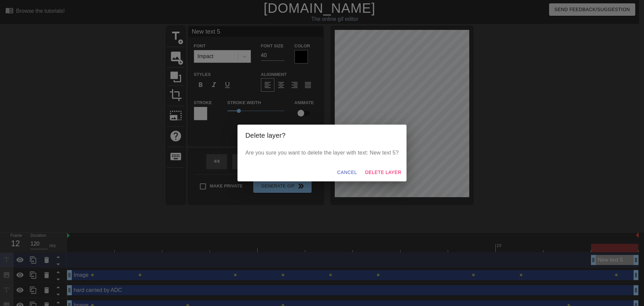 The image size is (644, 306). What do you see at coordinates (347, 173) in the screenshot?
I see `button: Cancel` at bounding box center [347, 173].